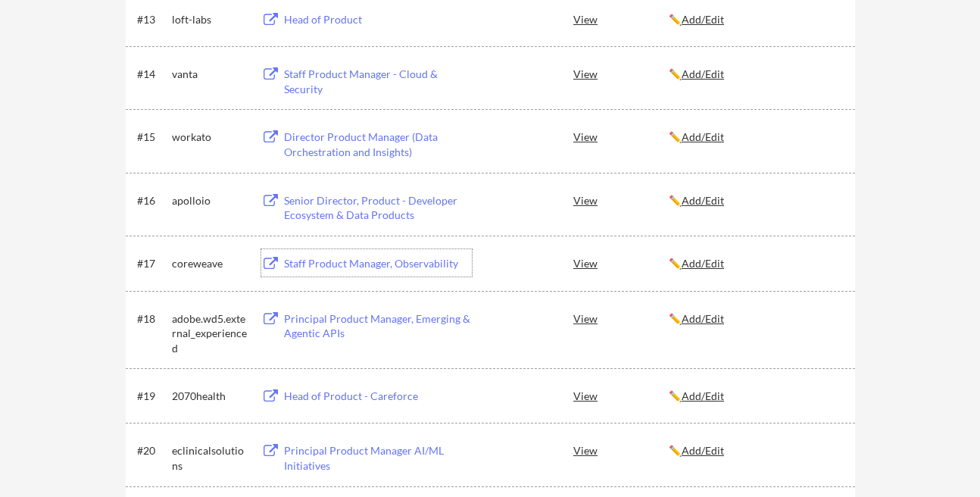 The width and height of the screenshot is (980, 497). I want to click on div: #16, so click(152, 201).